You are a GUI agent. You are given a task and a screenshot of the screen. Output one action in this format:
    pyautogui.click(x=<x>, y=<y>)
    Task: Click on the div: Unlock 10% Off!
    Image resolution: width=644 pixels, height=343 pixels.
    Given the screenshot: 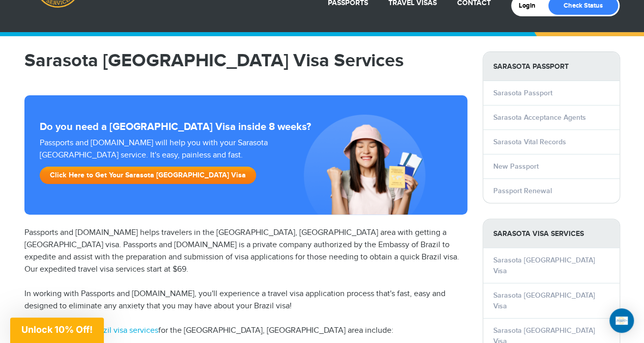 What is the action you would take?
    pyautogui.click(x=57, y=330)
    